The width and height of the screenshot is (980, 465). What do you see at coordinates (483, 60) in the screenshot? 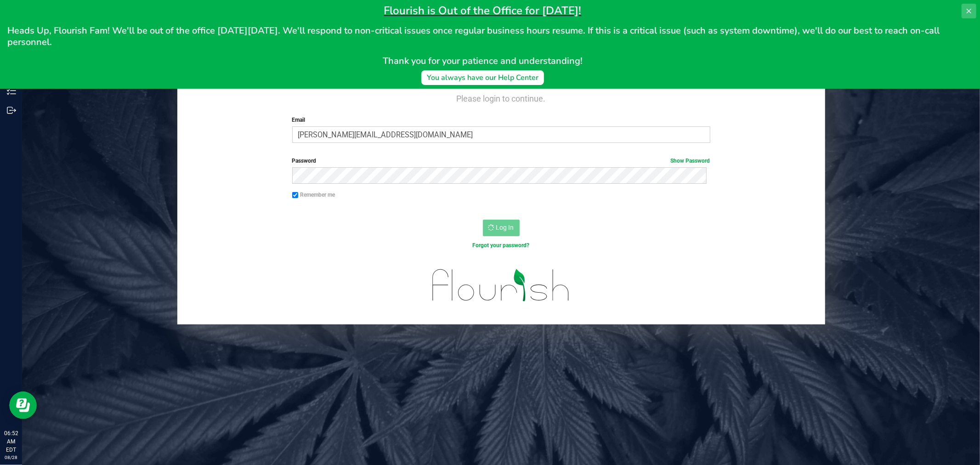
I see `span: Thank you for your patience and understanding!` at bounding box center [483, 60].